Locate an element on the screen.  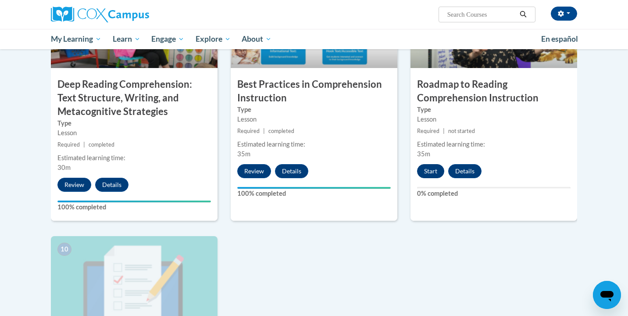
button: Search is located at coordinates (523, 14).